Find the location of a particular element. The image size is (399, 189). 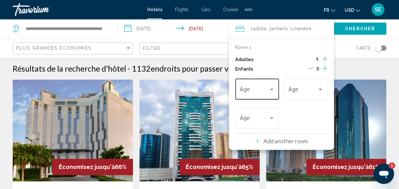

span: Chambre is located at coordinates (302, 29).